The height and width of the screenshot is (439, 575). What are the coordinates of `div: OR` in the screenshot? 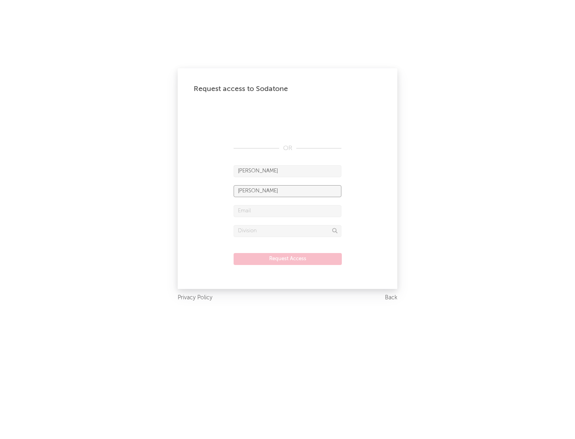 It's located at (287, 148).